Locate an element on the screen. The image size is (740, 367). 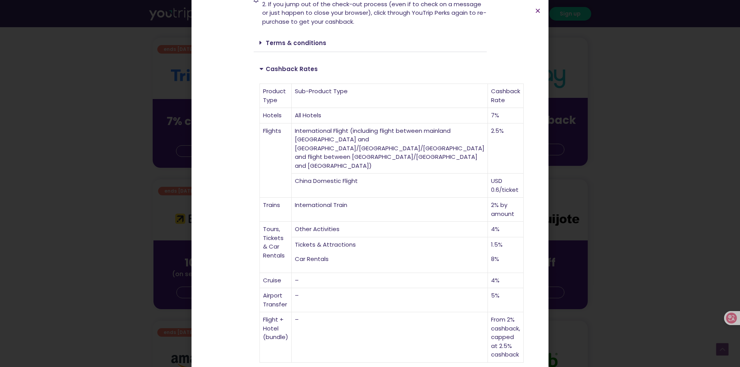
td: Sub-Product Type is located at coordinates (389, 96).